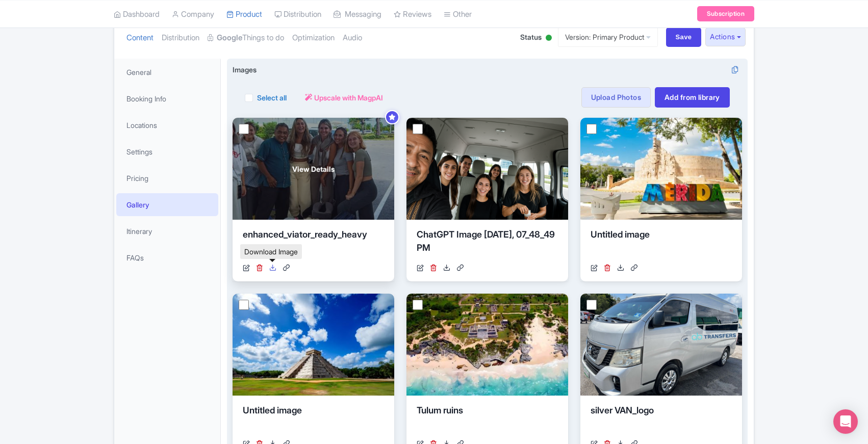 The height and width of the screenshot is (444, 868). What do you see at coordinates (271, 251) in the screenshot?
I see `div: Download Image` at bounding box center [271, 251].